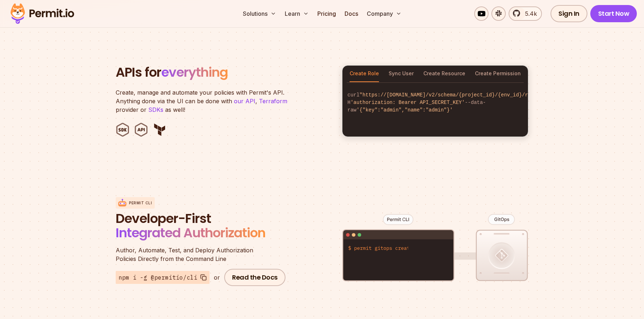 The width and height of the screenshot is (644, 319). I want to click on button: npm i -g @permitio/cli, so click(162, 277).